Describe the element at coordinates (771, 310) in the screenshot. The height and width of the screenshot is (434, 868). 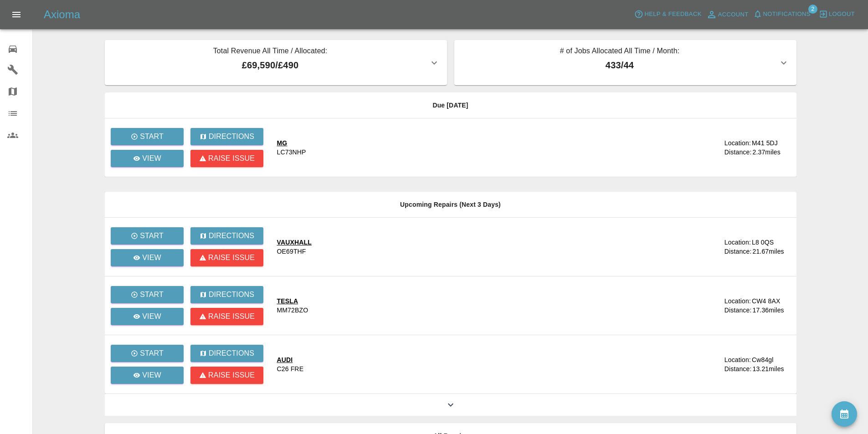
I see `div: 17.36 miles` at that location.